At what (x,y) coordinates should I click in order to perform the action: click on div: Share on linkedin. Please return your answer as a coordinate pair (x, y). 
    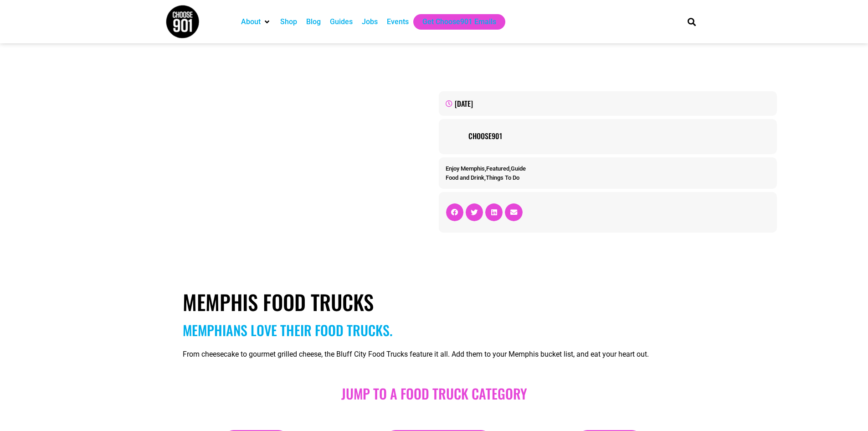
    Looking at the image, I should click on (494, 212).